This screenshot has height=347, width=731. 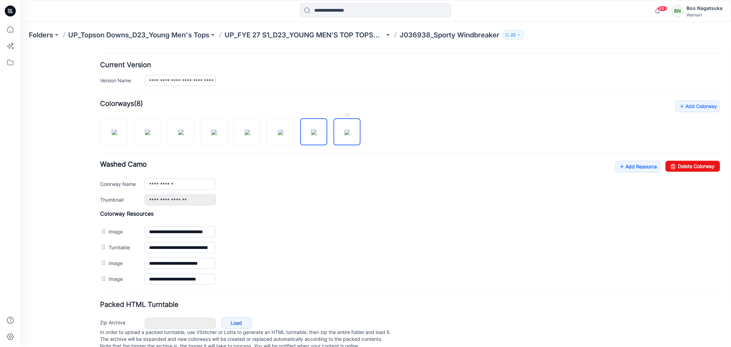 I want to click on p: In order to upload a packed turntable, use VStitcher or Lotta to generate an HTML turntable, then..., so click(x=390, y=291).